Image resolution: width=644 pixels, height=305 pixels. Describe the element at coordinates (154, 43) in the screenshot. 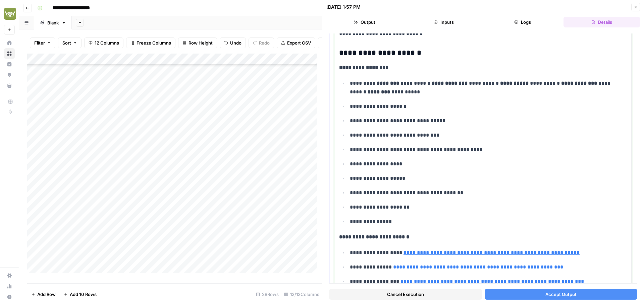

I see `span: Freeze Columns` at that location.